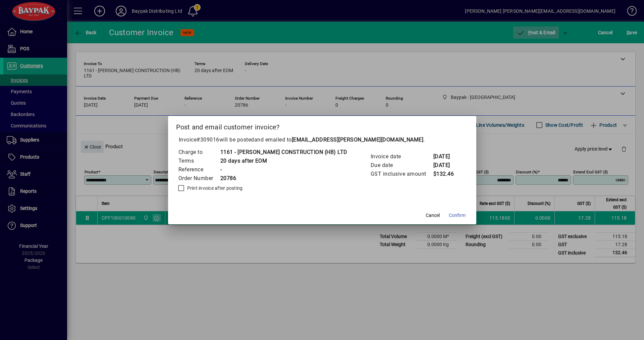  I want to click on td: Terms, so click(199, 161).